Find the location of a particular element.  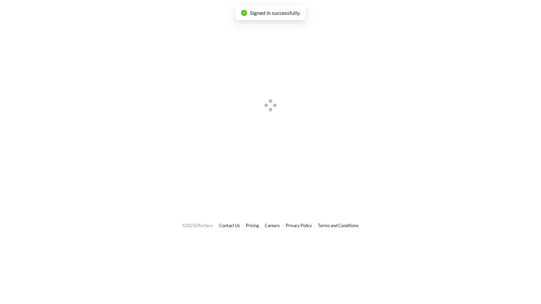

a: Careers is located at coordinates (272, 225).